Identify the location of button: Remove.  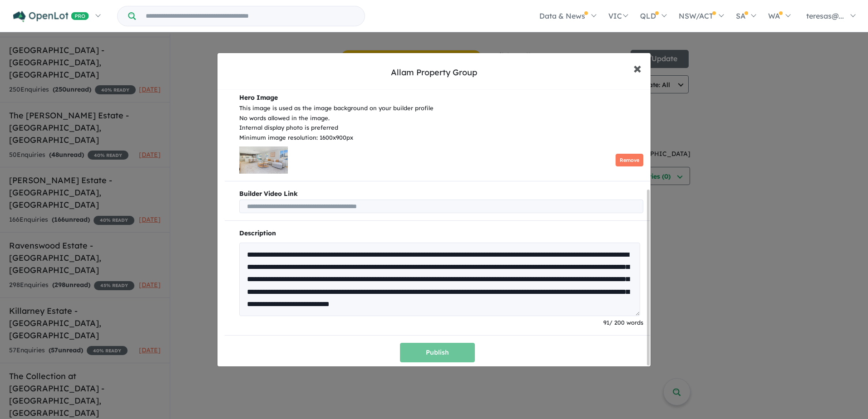
(629, 160).